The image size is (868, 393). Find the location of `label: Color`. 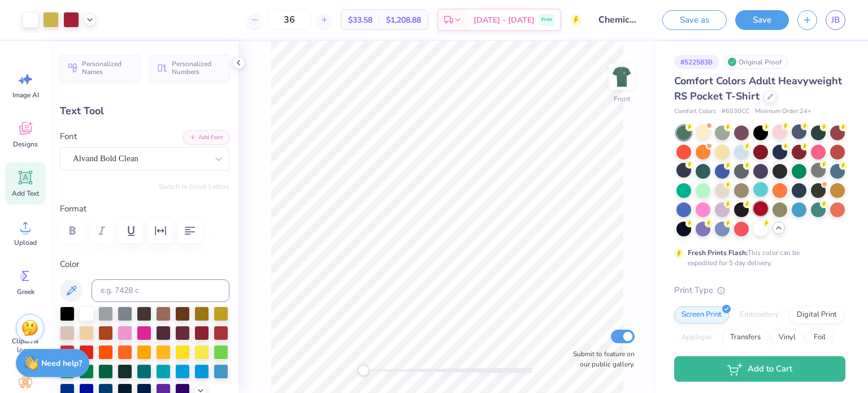

label: Color is located at coordinates (144, 264).